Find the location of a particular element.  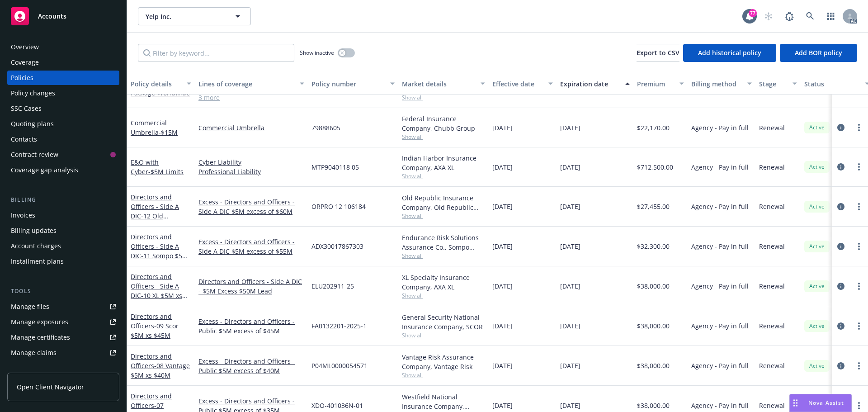

span: - $5M Limits is located at coordinates (166, 172).